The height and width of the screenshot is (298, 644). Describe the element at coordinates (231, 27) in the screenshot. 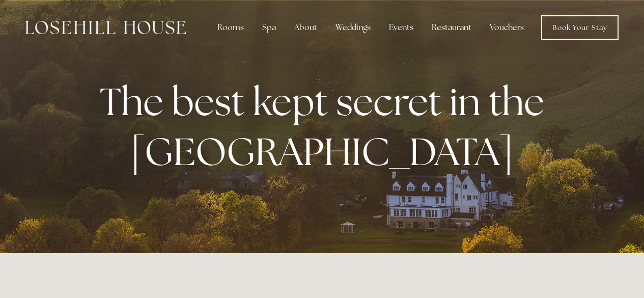

I see `div: Rooms` at that location.